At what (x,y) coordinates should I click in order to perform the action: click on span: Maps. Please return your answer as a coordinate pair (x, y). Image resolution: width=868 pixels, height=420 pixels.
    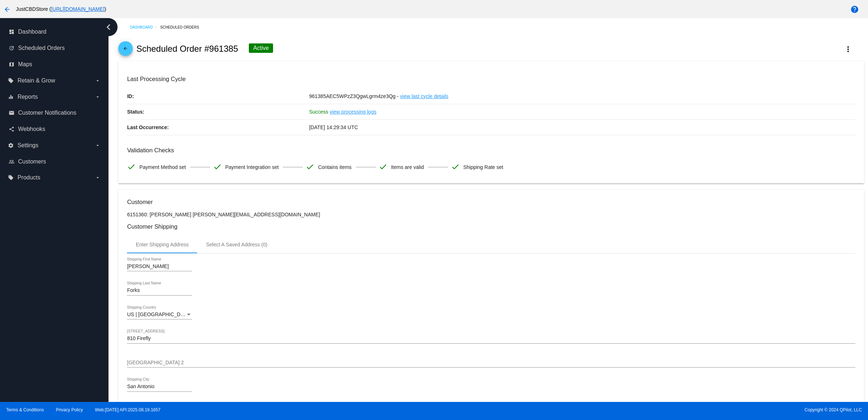
    Looking at the image, I should click on (25, 64).